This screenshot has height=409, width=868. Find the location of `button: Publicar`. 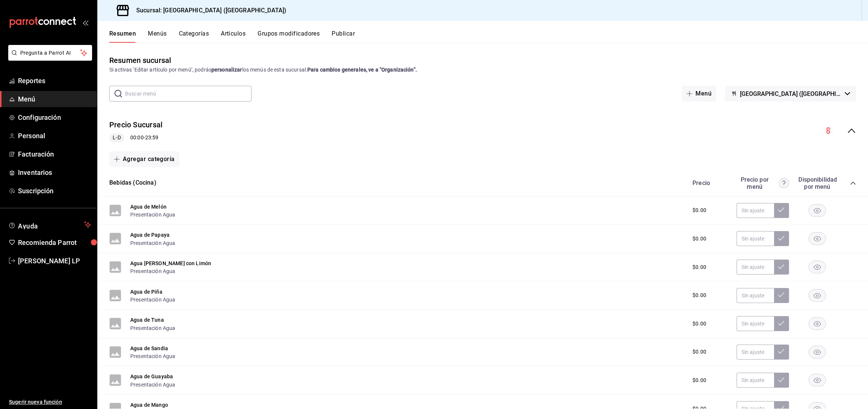

button: Publicar is located at coordinates (343, 36).